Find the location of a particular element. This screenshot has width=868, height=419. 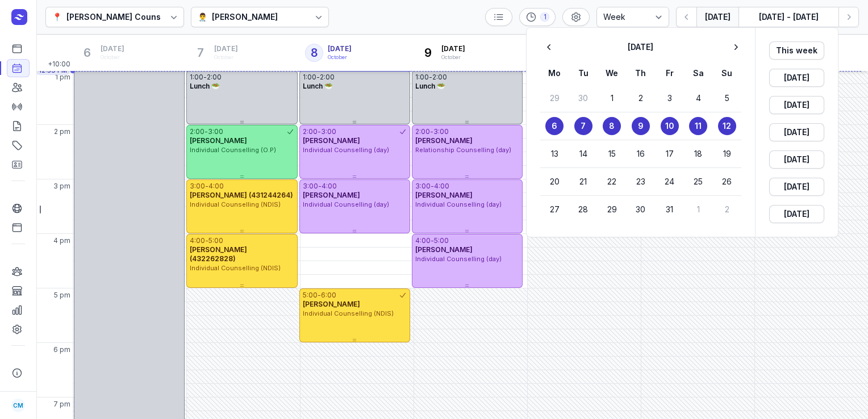

div: Sa is located at coordinates (698, 74).